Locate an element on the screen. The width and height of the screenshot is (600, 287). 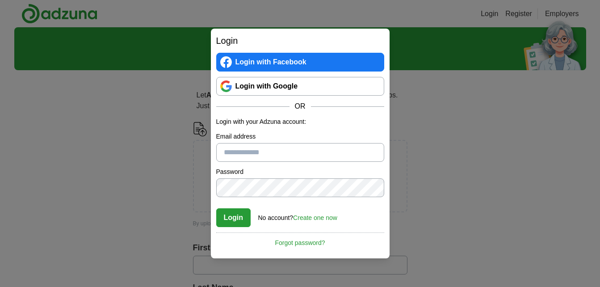
a: Login with Facebook is located at coordinates (300, 62).